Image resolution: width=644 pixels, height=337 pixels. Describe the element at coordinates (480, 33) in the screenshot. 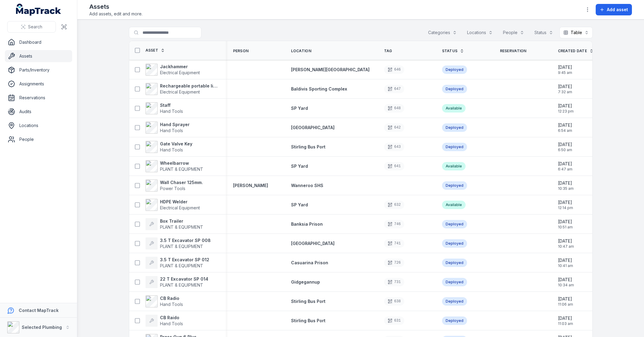

I see `button: Locations` at that location.